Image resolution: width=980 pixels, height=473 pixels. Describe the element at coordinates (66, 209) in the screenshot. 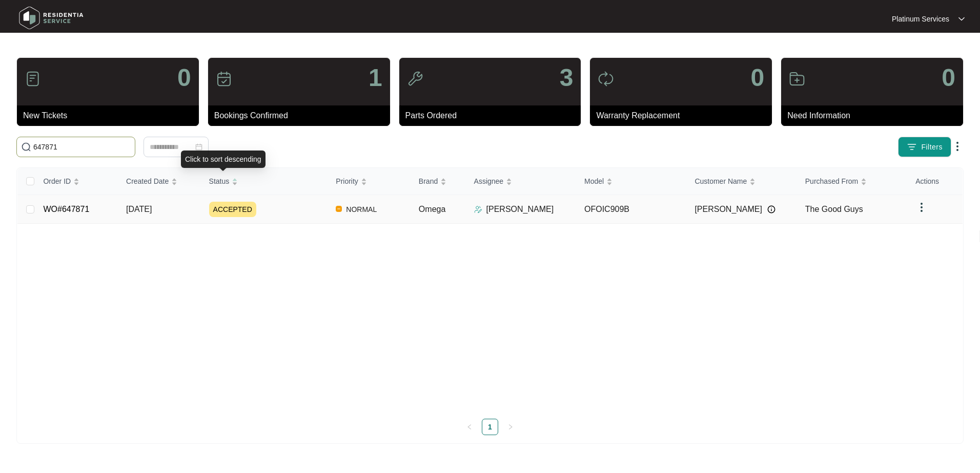

I see `a: WO#647871` at that location.